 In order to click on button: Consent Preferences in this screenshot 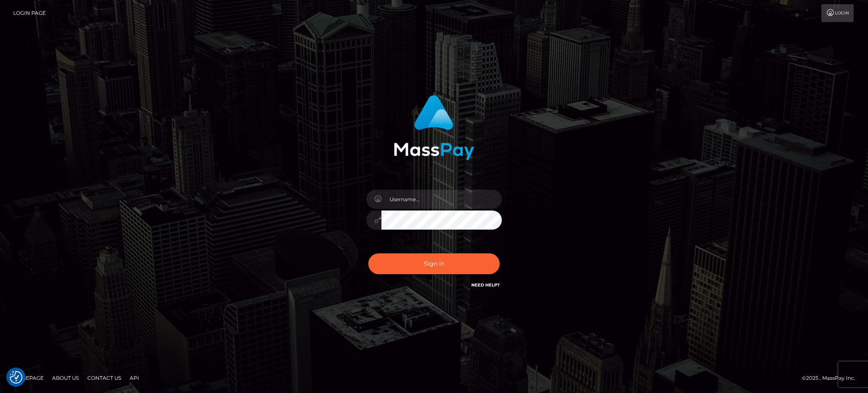, I will do `click(16, 377)`.